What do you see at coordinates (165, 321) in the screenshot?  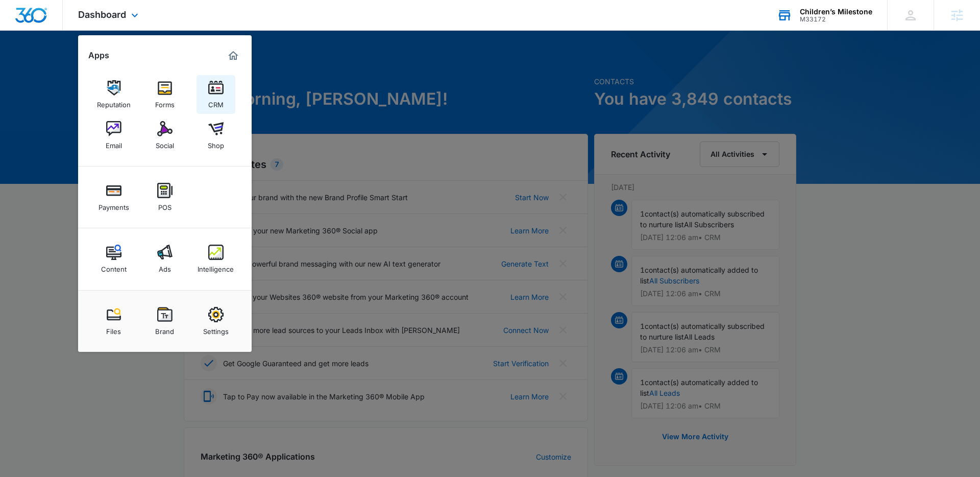 I see `a: Brand` at bounding box center [165, 321].